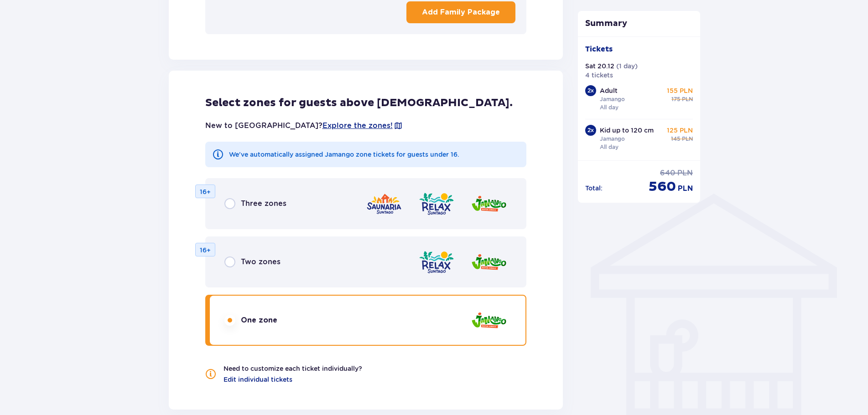  I want to click on p: 155 PLN, so click(679, 91).